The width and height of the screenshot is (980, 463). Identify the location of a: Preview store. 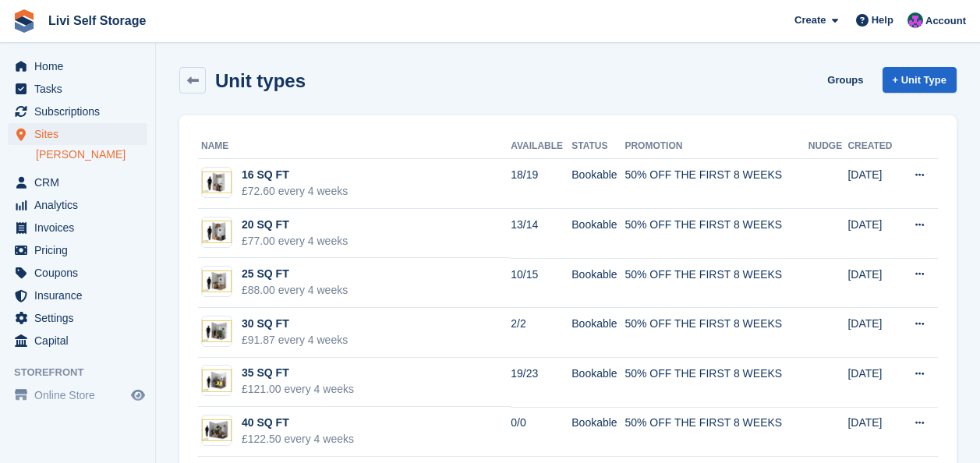
(138, 395).